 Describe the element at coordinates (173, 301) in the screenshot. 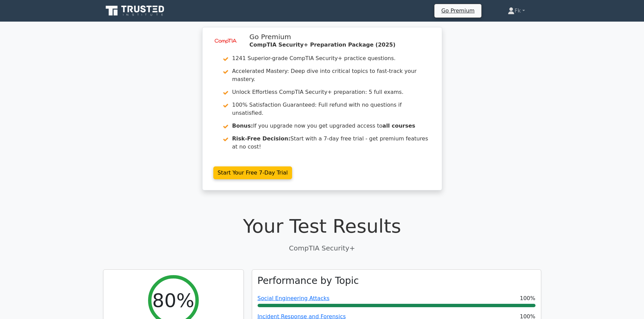

I see `h2: 80%` at that location.